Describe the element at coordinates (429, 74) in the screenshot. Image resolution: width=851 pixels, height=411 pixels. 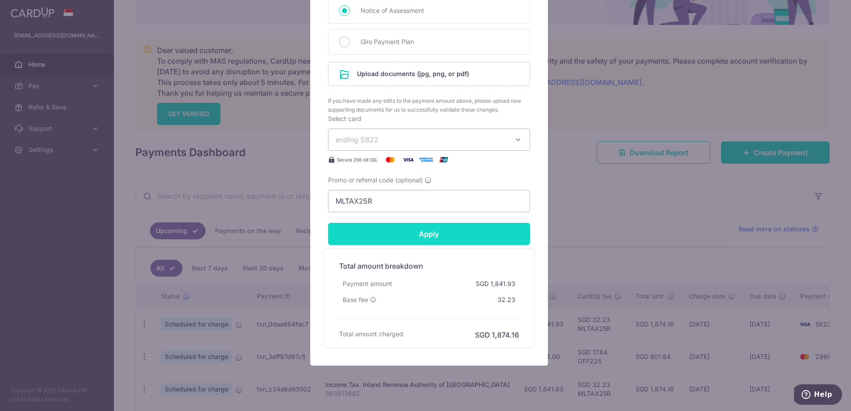
I see `div: Upload documents (jpg, png, or pdf)` at that location.